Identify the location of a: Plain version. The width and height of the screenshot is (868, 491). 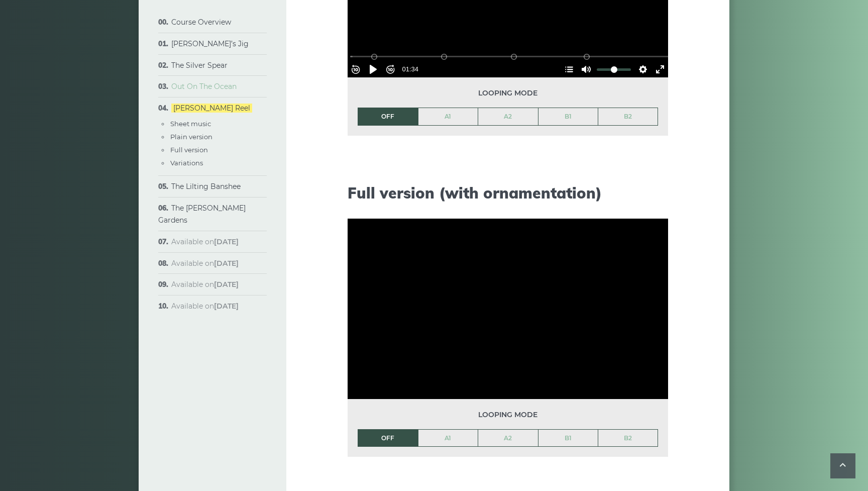
(192, 137).